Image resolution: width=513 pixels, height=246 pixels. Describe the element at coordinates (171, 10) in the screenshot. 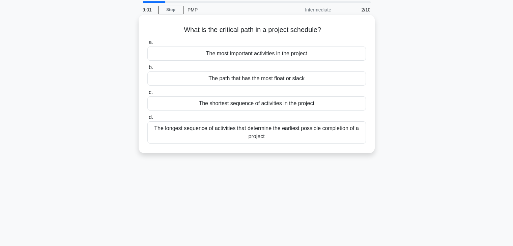

I see `a: Stop` at that location.